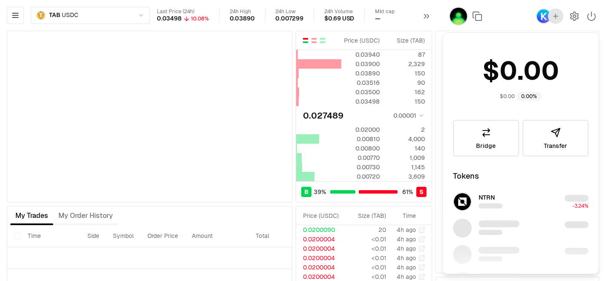  What do you see at coordinates (360, 55) in the screenshot?
I see `div: 0.03940` at bounding box center [360, 55].